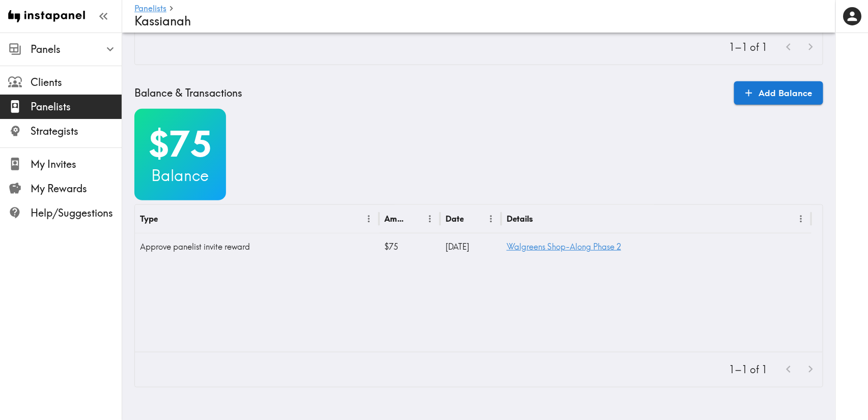 This screenshot has width=868, height=420. Describe the element at coordinates (76, 131) in the screenshot. I see `span: Strategists` at that location.